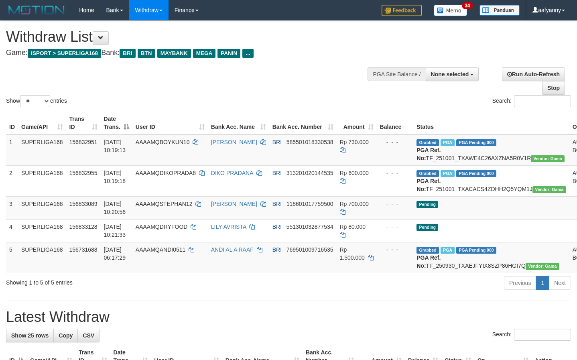 The image size is (577, 360). Describe the element at coordinates (162, 142) in the screenshot. I see `span: AAAAMQBOYKUN10` at that location.